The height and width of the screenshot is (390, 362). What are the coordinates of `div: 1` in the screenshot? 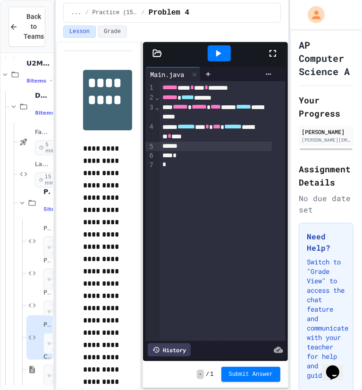 It's located at (150, 88).